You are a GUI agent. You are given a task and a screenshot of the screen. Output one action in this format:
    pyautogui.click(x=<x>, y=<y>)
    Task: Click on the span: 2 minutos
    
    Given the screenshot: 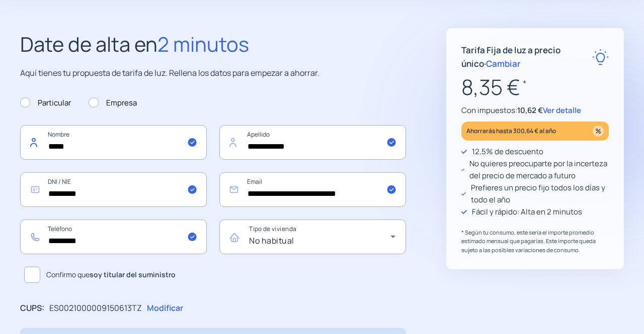 What is the action you would take?
    pyautogui.click(x=203, y=43)
    